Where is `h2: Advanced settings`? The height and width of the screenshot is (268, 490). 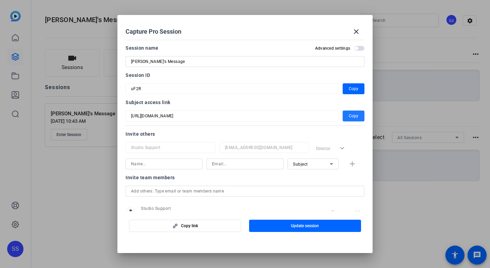 h2: Advanced settings is located at coordinates (332, 48).